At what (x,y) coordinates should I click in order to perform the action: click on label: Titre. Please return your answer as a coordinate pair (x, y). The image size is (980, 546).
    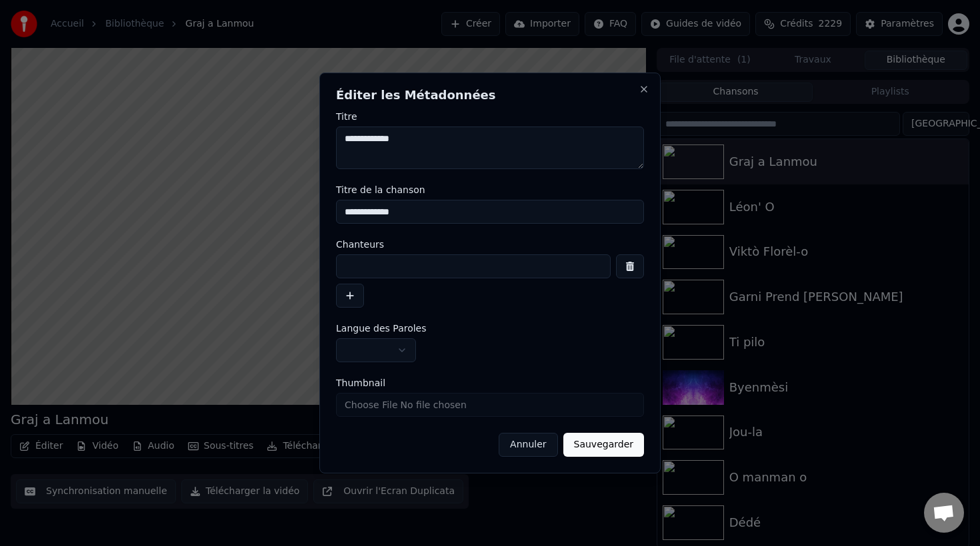
    Looking at the image, I should click on (490, 117).